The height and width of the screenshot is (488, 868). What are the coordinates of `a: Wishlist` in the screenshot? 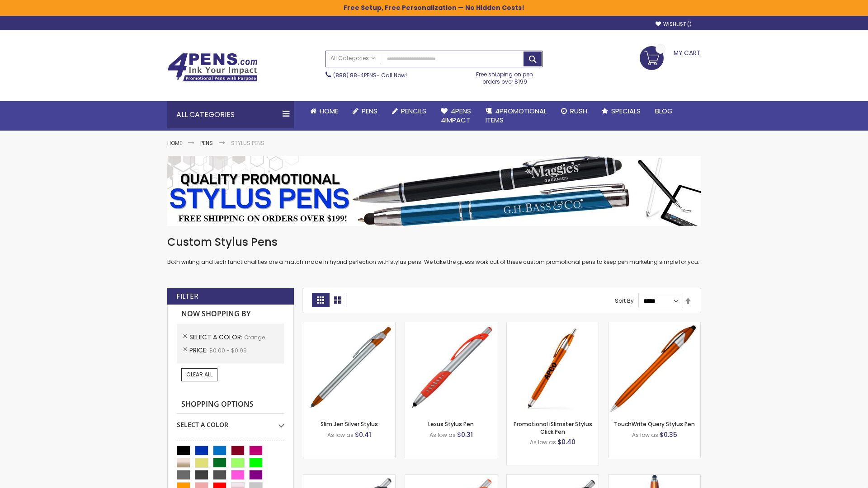 It's located at (674, 24).